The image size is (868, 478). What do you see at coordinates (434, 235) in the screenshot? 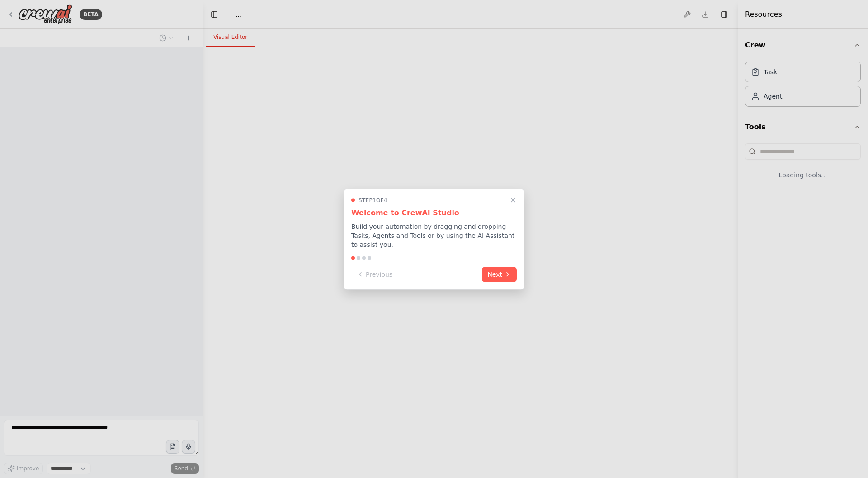
I see `p: Build your automation by dragging and dropping Tasks, Agents and Tools or by using the AI Assista...` at bounding box center [434, 235].